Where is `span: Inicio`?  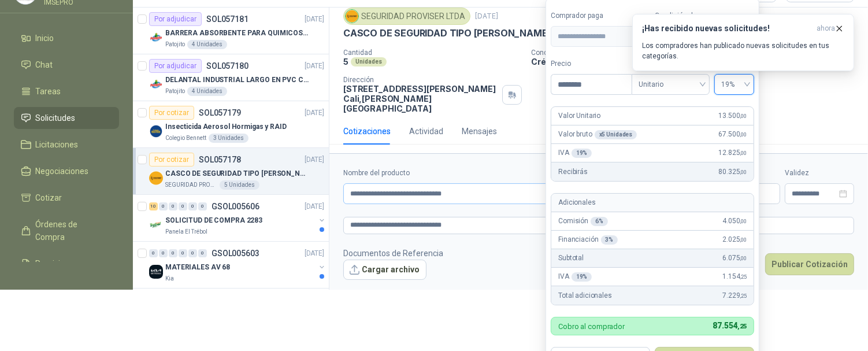
span: Inicio is located at coordinates (45, 38).